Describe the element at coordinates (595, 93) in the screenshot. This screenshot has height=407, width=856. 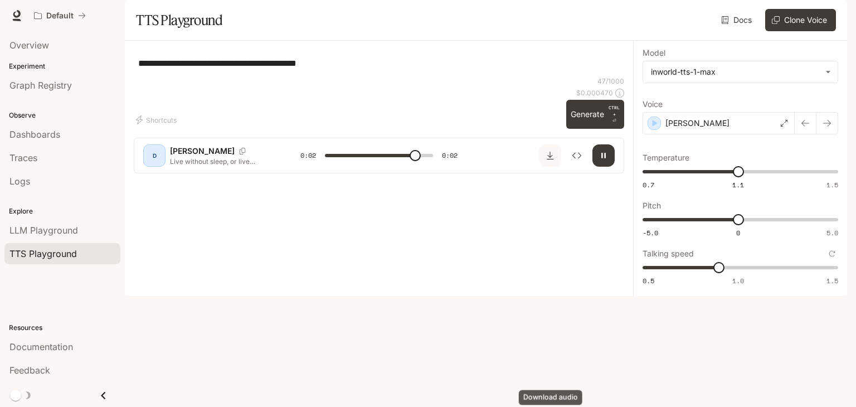
I see `p: $ 0.000470` at that location.